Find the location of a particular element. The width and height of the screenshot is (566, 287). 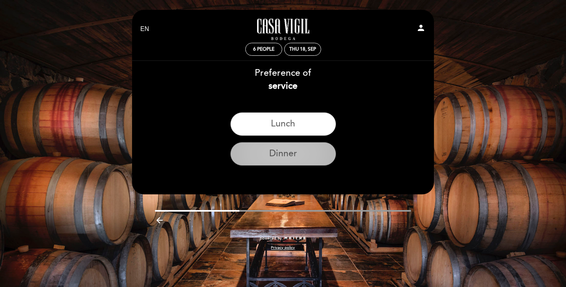

button: Lunch is located at coordinates (283, 124).